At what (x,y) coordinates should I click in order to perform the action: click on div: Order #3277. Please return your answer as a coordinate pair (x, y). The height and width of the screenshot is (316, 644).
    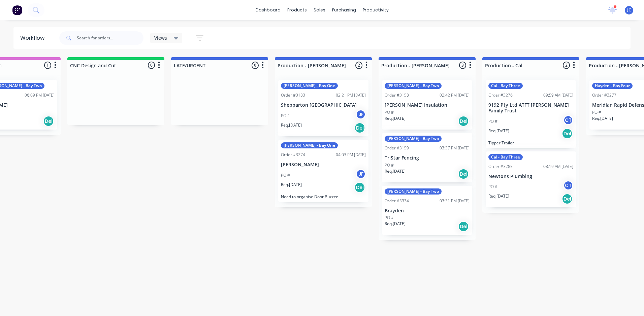
    Looking at the image, I should click on (604, 95).